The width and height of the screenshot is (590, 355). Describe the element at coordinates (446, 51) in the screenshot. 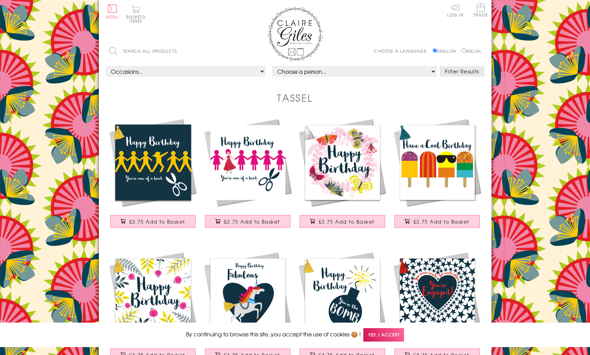

I see `label: English` at that location.